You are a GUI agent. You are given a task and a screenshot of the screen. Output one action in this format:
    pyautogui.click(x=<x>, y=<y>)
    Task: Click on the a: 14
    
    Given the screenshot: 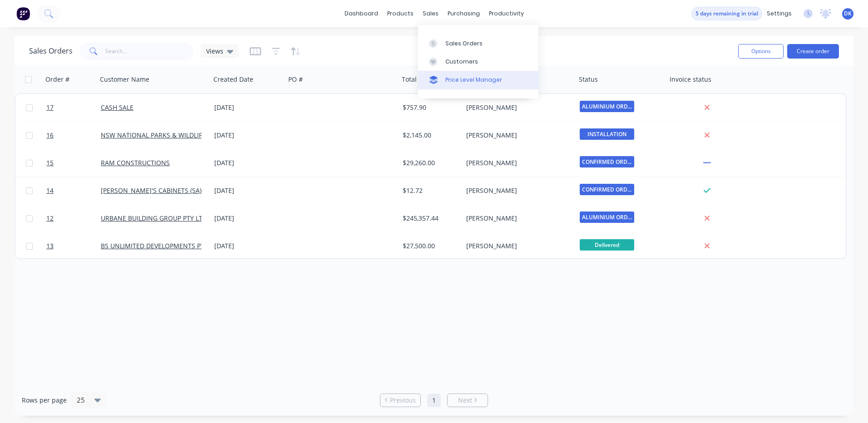 What is the action you would take?
    pyautogui.click(x=73, y=190)
    